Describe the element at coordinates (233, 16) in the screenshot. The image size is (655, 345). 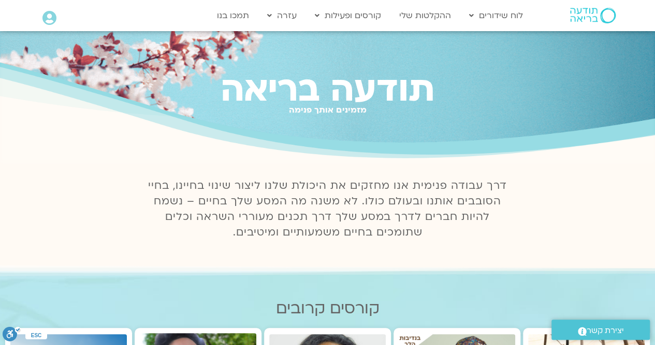
I see `a: תמכו בנו` at that location.